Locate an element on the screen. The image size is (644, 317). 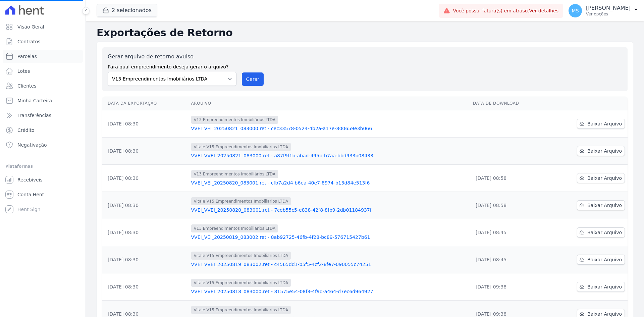
a: VVEI_VVEI_20250818_083000.ret - 81575e54-08f3-4f9d-a464-d7ec6d964927 is located at coordinates (330, 292).